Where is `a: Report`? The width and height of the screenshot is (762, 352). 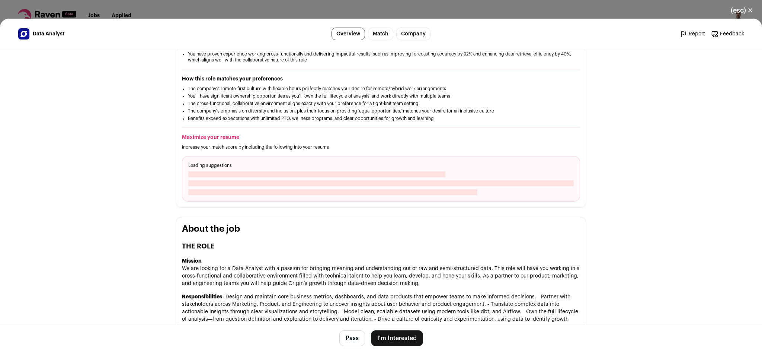 a: Report is located at coordinates (693, 34).